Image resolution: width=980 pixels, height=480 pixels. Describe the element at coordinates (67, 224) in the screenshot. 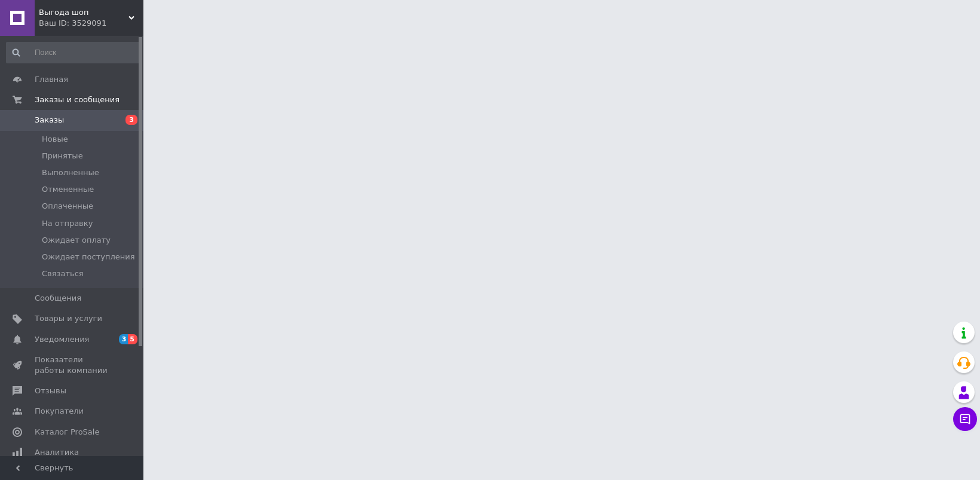

I see `span: На отправку` at that location.